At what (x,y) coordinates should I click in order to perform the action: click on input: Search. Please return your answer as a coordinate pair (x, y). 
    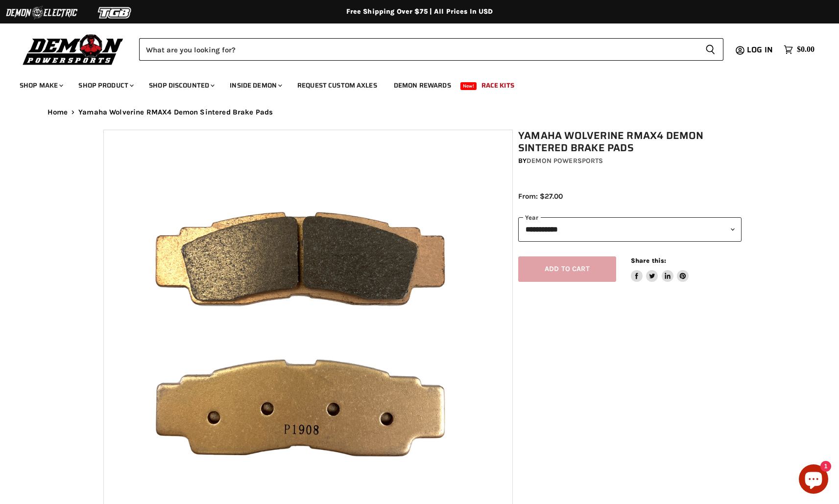
    Looking at the image, I should click on (418, 49).